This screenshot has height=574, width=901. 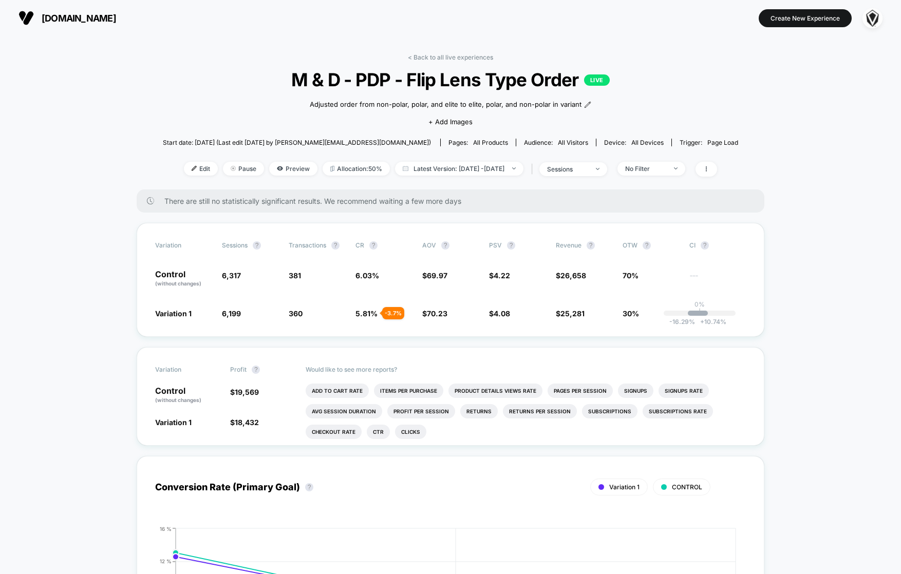 I want to click on img: ppic, so click(x=872, y=18).